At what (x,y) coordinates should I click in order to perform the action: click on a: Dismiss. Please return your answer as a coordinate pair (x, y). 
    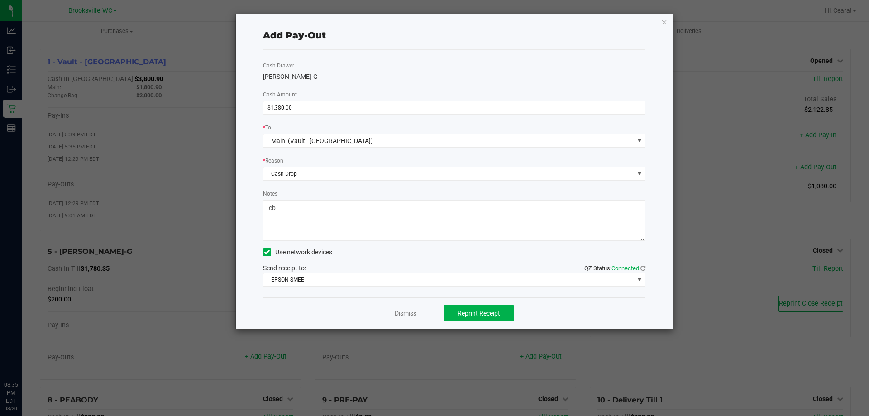
    Looking at the image, I should click on (406, 313).